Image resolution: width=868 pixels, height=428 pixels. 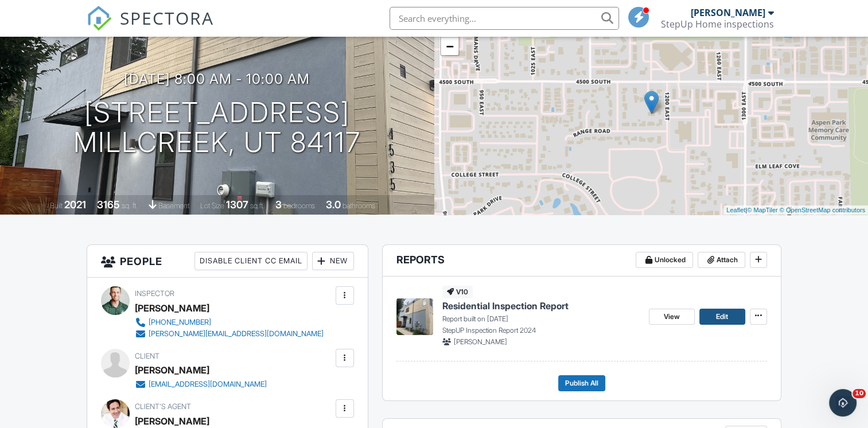 I want to click on div: 3.0, so click(x=333, y=204).